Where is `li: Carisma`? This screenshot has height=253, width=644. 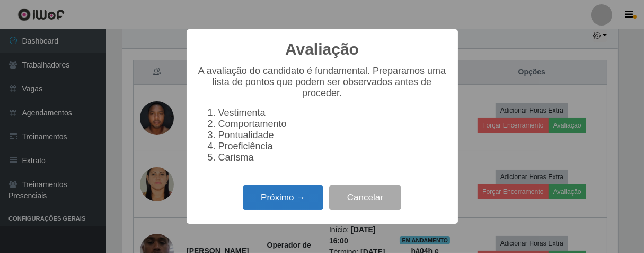
li: Carisma is located at coordinates (333, 157).